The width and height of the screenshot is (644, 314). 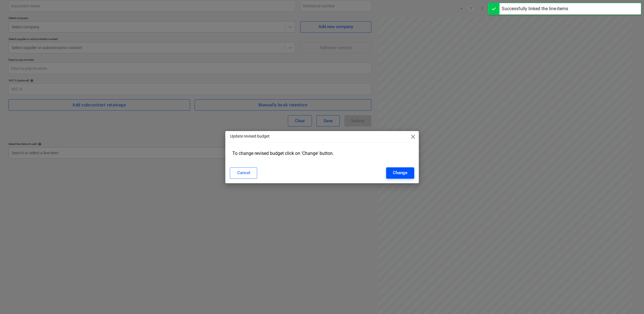 What do you see at coordinates (400, 173) in the screenshot?
I see `button: Change` at bounding box center [400, 173].